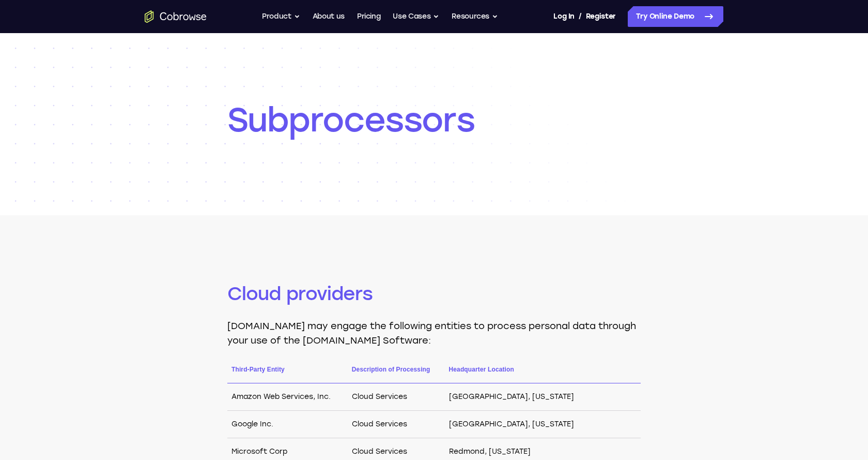 This screenshot has width=868, height=460. Describe the element at coordinates (474, 16) in the screenshot. I see `button: Resources` at that location.